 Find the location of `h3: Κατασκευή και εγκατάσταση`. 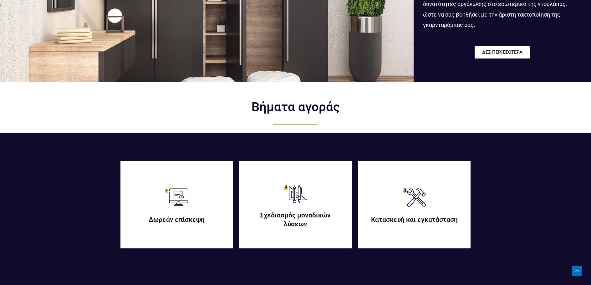

h3: Κατασκευή και εγκατάσταση is located at coordinates (414, 220).